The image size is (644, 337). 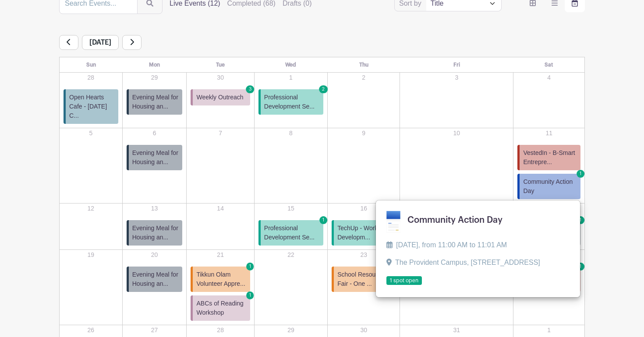 What do you see at coordinates (221, 308) in the screenshot?
I see `span: ABCs of Reading Workshop` at bounding box center [221, 308].